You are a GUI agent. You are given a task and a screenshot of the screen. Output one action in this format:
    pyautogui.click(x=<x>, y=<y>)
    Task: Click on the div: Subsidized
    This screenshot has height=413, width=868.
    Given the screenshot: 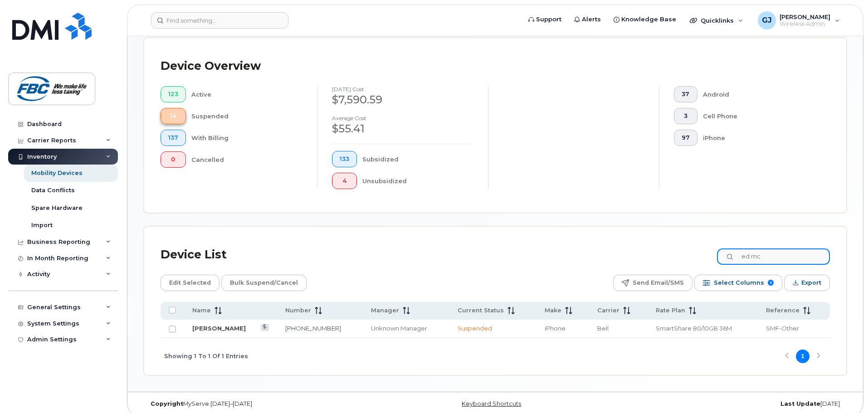 What is the action you would take?
    pyautogui.click(x=418, y=159)
    